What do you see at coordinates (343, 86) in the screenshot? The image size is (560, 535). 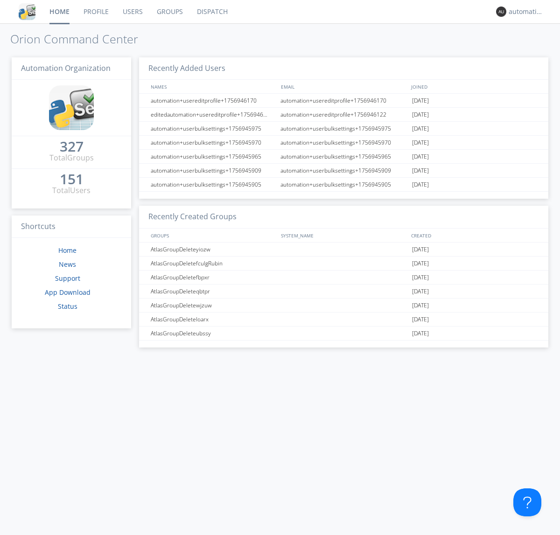 I see `div: EMAIL` at bounding box center [343, 86].